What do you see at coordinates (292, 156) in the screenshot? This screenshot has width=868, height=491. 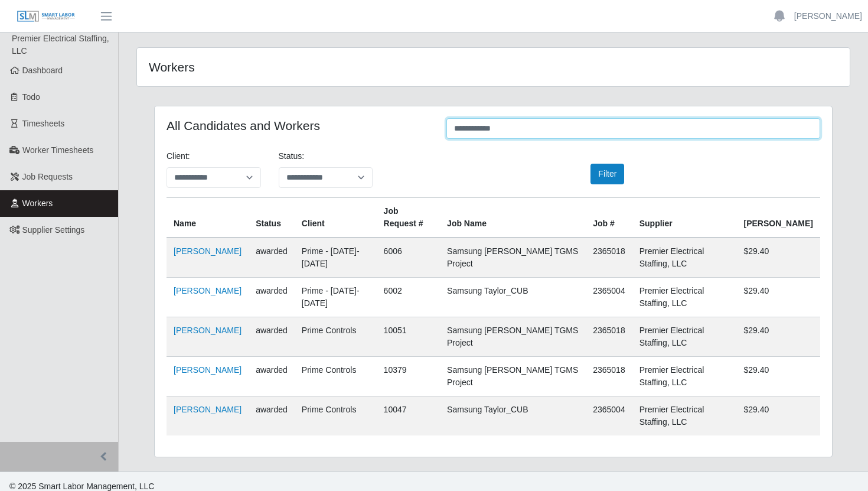 I see `label: Status:` at bounding box center [292, 156].